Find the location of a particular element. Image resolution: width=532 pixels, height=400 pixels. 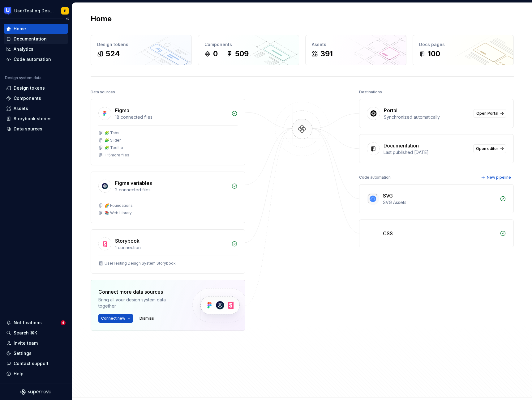

button: Search ⌘K is located at coordinates (36, 333).